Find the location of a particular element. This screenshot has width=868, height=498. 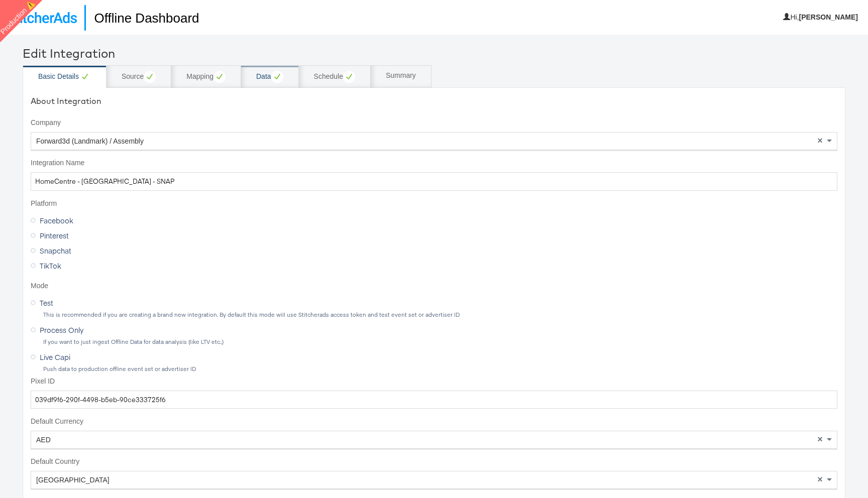

div: Source is located at coordinates (138, 77).